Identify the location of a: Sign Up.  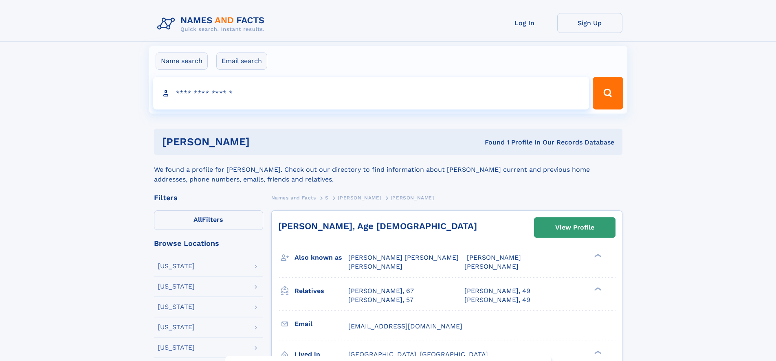
(590, 23).